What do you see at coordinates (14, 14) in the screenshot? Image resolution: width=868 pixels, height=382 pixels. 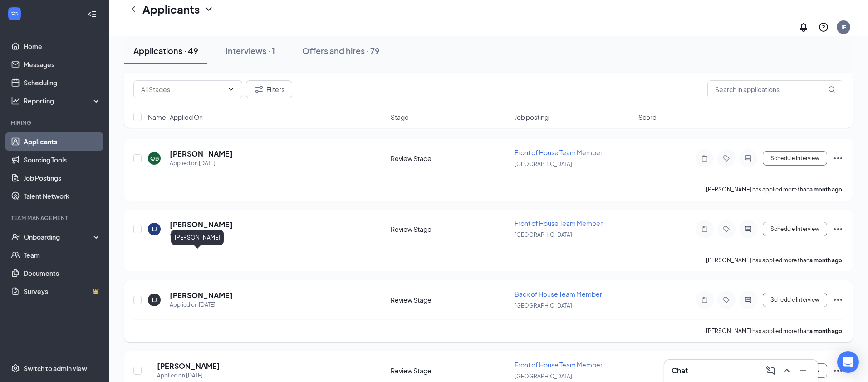 I see `svg: WorkstreamLogo` at bounding box center [14, 14].